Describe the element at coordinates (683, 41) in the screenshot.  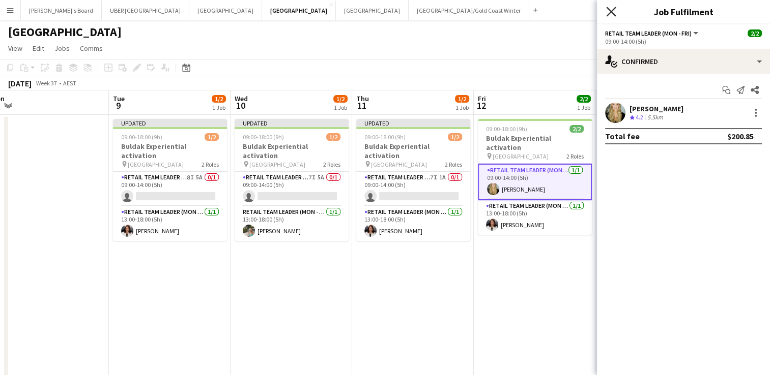
I see `div: 09:00-14:00 (5h)` at that location.